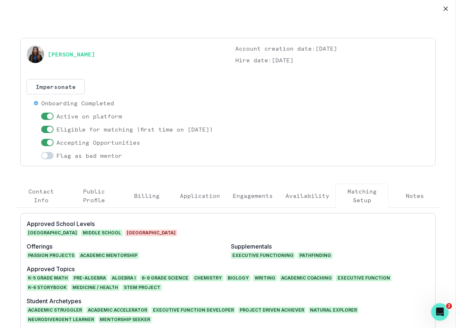 The width and height of the screenshot is (456, 328). I want to click on p: Student Archetypes, so click(228, 301).